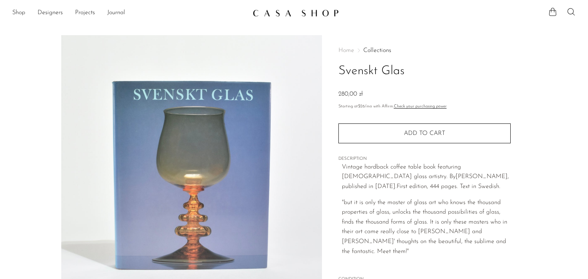  I want to click on a: Projects, so click(85, 13).